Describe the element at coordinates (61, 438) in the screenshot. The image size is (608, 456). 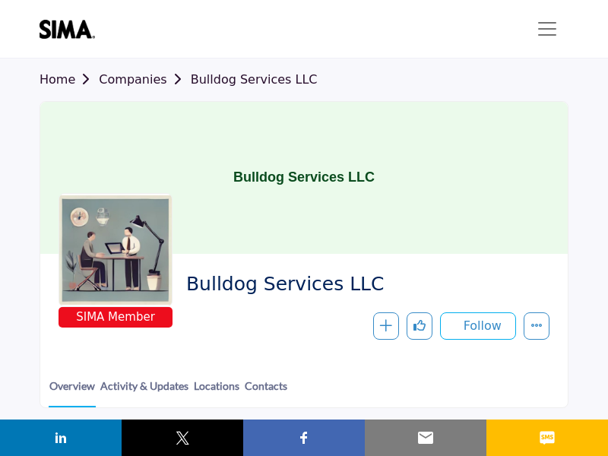
I see `img: linkedin sharing button` at that location.